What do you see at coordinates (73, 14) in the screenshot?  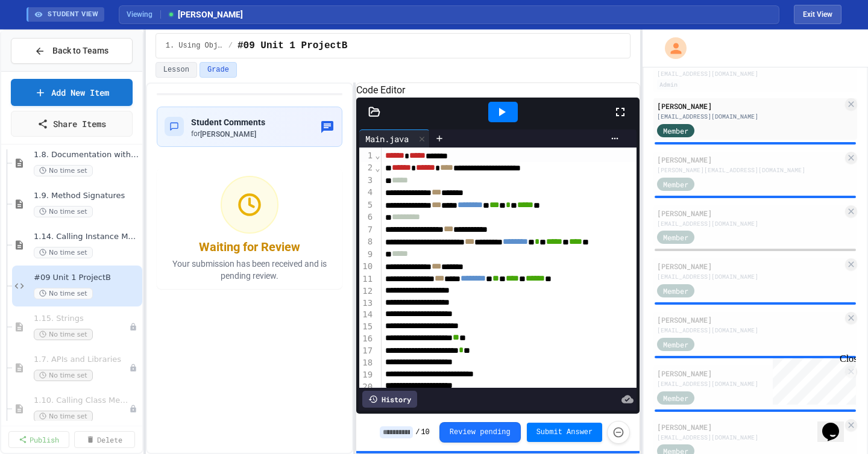 I see `span: STUDENT VIEW` at bounding box center [73, 14].